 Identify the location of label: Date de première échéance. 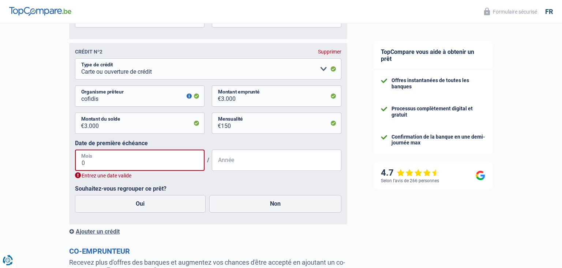
(208, 143).